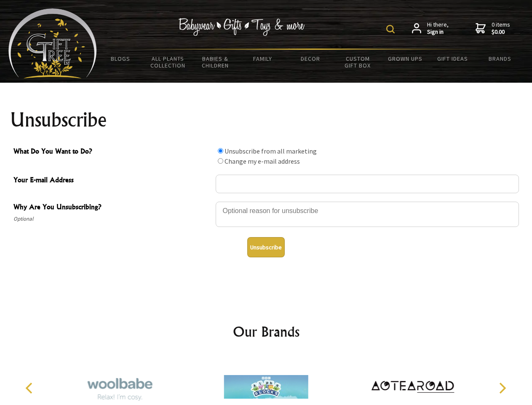 This screenshot has height=405, width=532. What do you see at coordinates (52, 43) in the screenshot?
I see `img: Babyware - Gifts - Toys and more...` at bounding box center [52, 43].